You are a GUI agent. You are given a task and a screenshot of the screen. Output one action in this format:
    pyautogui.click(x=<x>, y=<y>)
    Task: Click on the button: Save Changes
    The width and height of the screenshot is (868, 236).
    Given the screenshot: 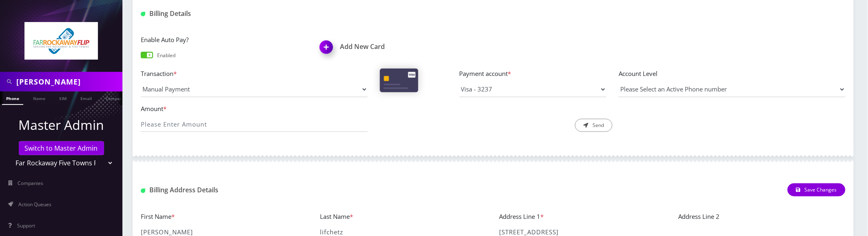 What is the action you would take?
    pyautogui.click(x=817, y=190)
    